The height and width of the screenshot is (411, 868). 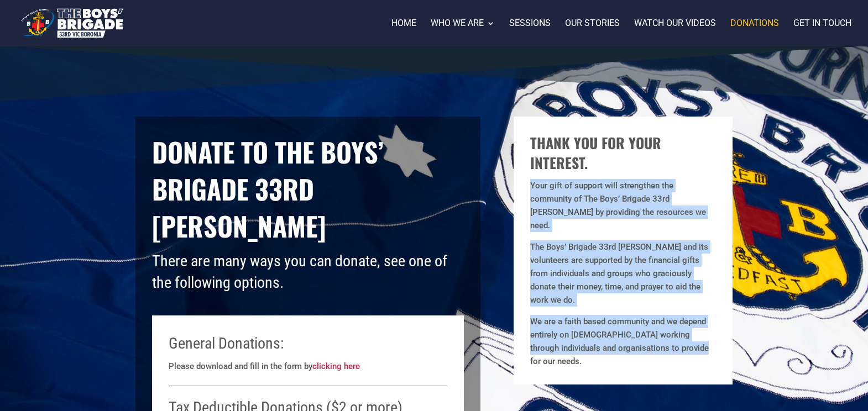 I want to click on a: Who we are, so click(x=463, y=33).